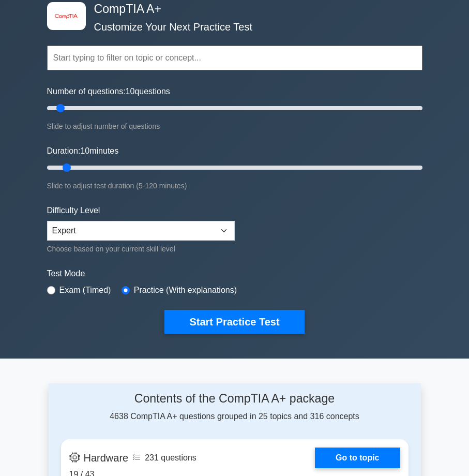 This screenshot has height=476, width=469. I want to click on label: Number of questions: questions, so click(109, 91).